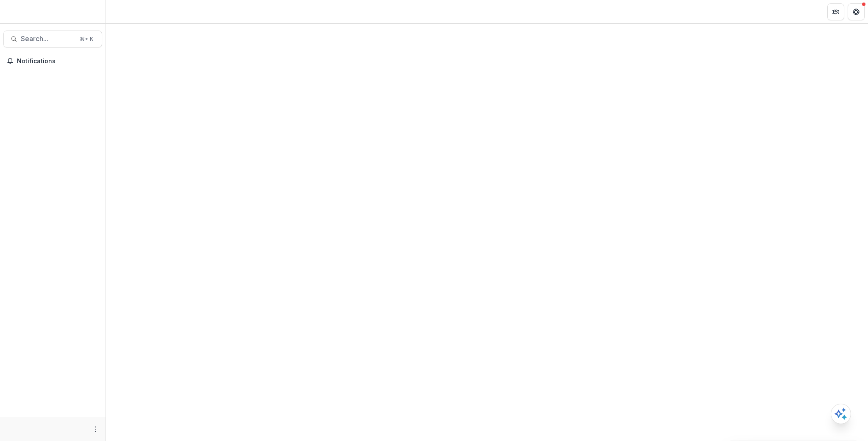 Image resolution: width=868 pixels, height=441 pixels. I want to click on span: Search..., so click(48, 38).